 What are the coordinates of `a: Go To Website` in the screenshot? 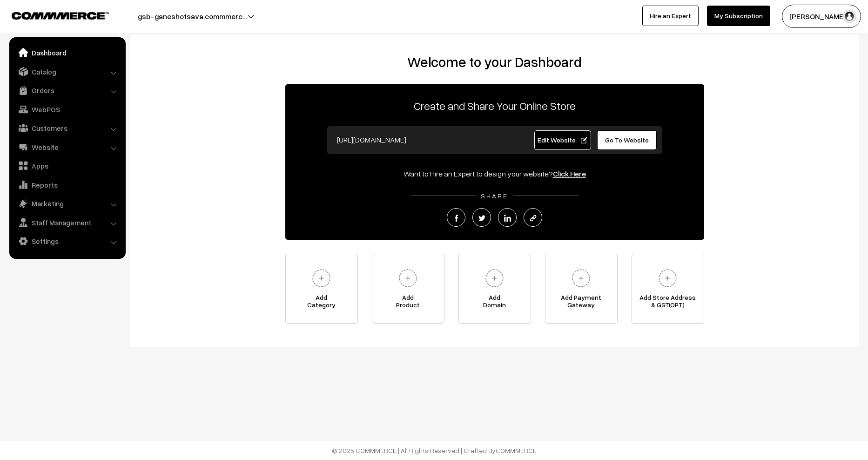 It's located at (627, 140).